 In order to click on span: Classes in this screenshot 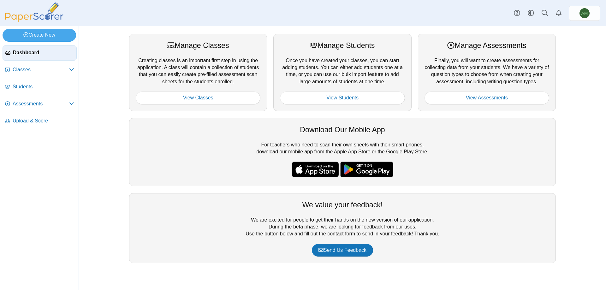, I will do `click(41, 70)`.